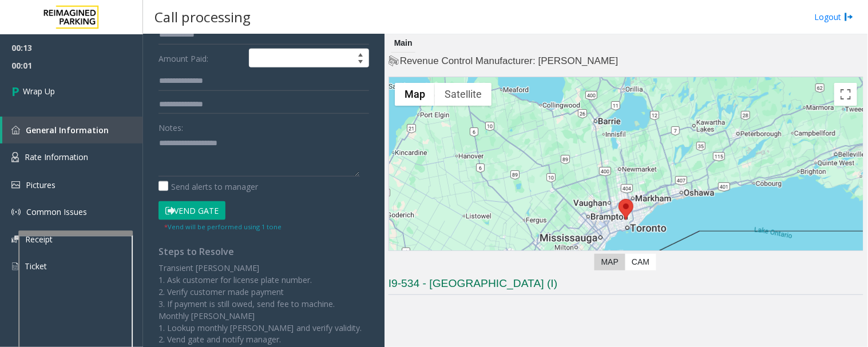 The width and height of the screenshot is (868, 347). I want to click on small: Vend will be performed using 1 tone, so click(222, 226).